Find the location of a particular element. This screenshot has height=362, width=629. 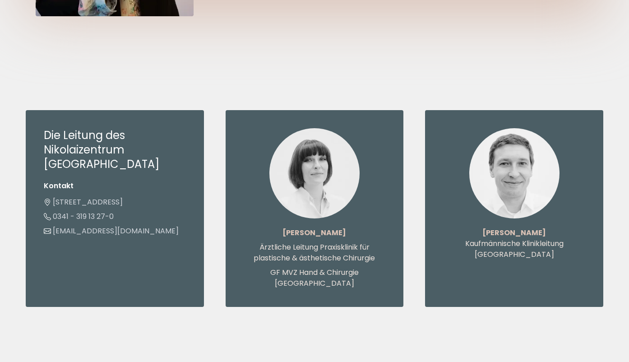

li: Kontakt is located at coordinates (115, 186).